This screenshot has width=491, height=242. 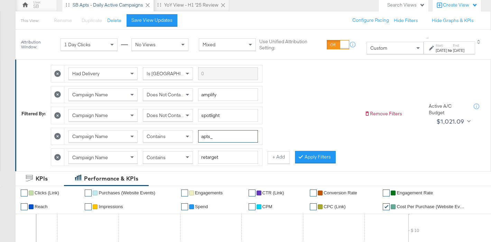 What do you see at coordinates (86, 74) in the screenshot?
I see `span: Had Delivery` at bounding box center [86, 74].